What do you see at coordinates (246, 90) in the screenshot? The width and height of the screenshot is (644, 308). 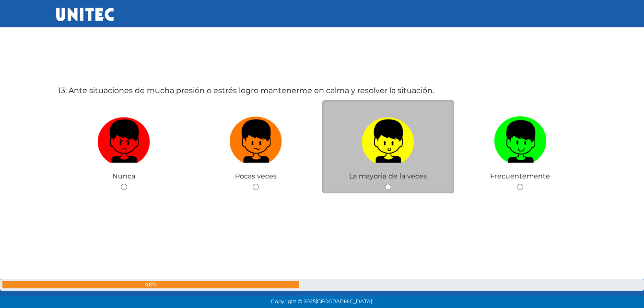 I see `label: 13: Ante situaciones de mucha presión o estrés logro mantenerme en calma y resolver la situación.` at bounding box center [246, 90].